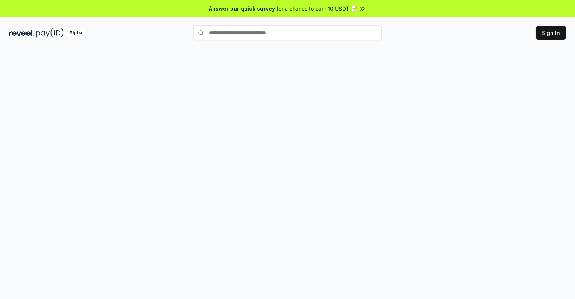  What do you see at coordinates (242, 8) in the screenshot?
I see `span: Answer our quick survey` at bounding box center [242, 8].